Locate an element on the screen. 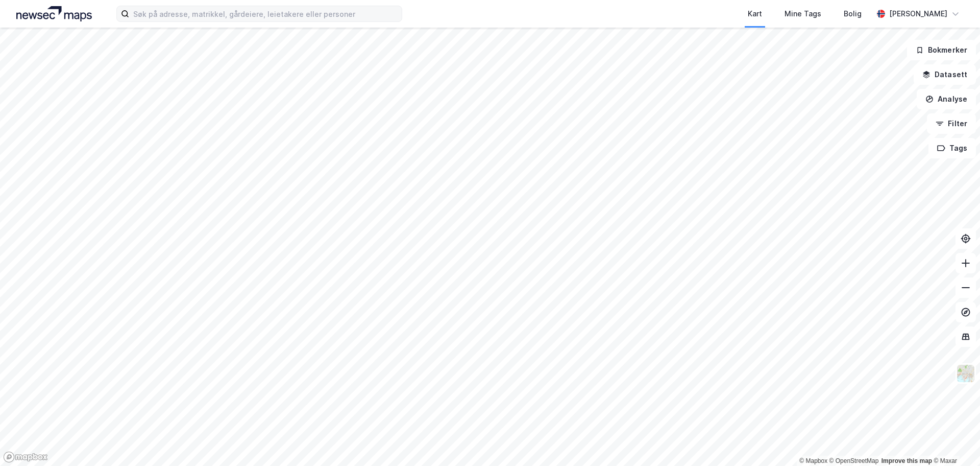 This screenshot has height=466, width=980. input: Søk på adresse, matrikkel, gårdeiere, leietakere eller personer is located at coordinates (265, 14).